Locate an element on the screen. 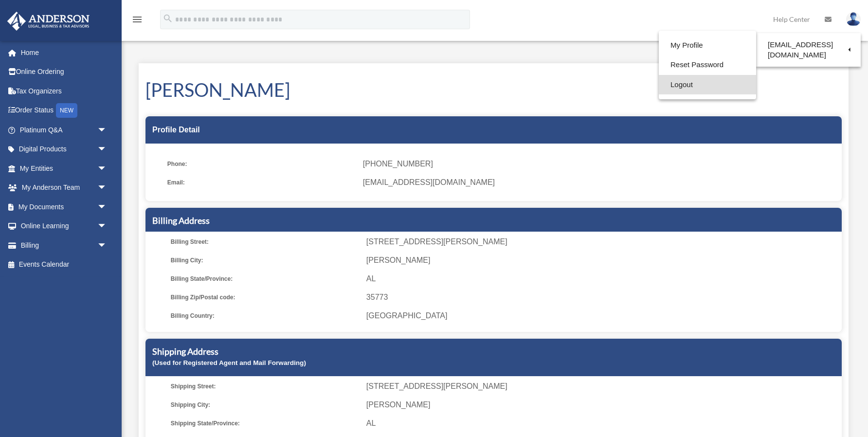 The height and width of the screenshot is (437, 868). a: Events Calendar is located at coordinates (64, 265).